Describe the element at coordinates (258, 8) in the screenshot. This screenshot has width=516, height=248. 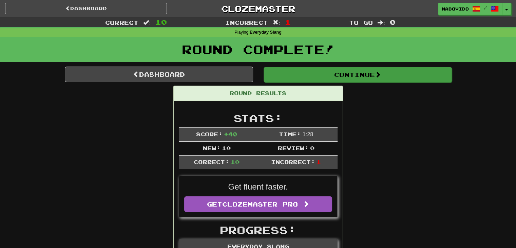
I see `a: Clozemaster` at that location.